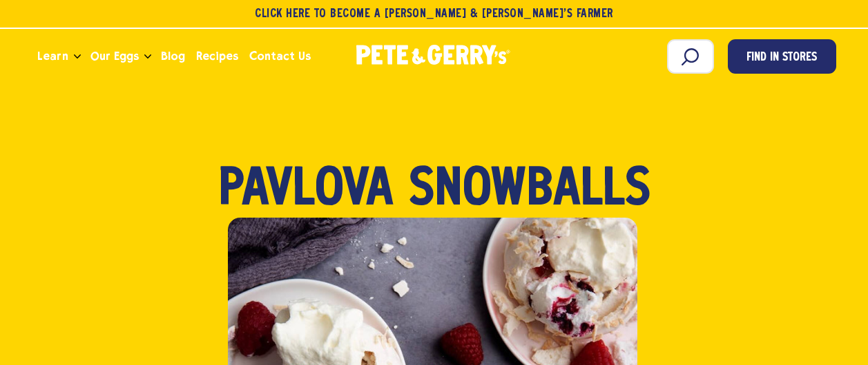 This screenshot has width=868, height=365. Describe the element at coordinates (115, 56) in the screenshot. I see `span: Our Eggs` at that location.